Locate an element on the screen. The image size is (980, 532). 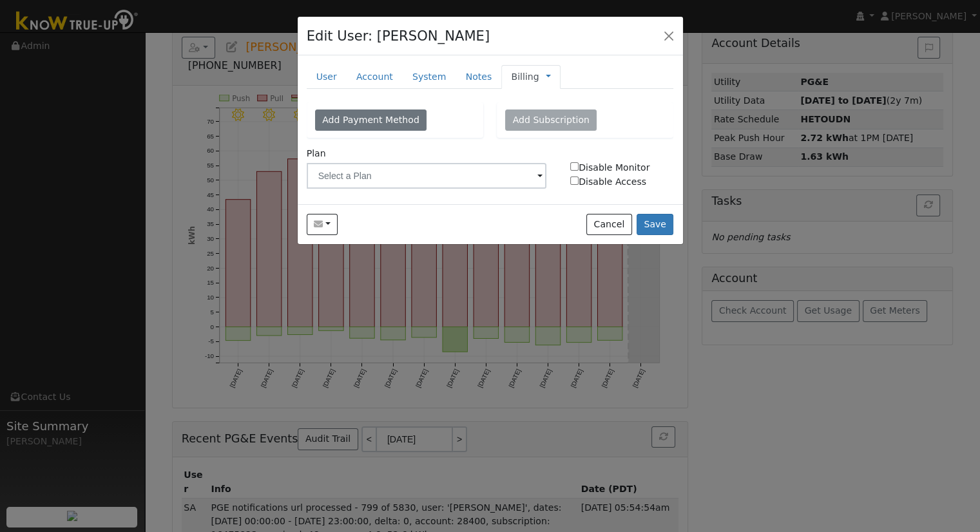
button: kevin@mylifebridge.org is located at coordinates (322, 225).